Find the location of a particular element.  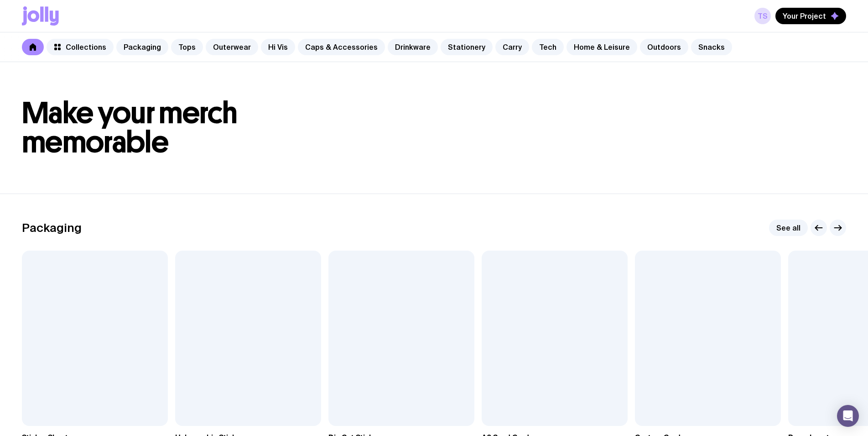

a: Tech is located at coordinates (548, 47).